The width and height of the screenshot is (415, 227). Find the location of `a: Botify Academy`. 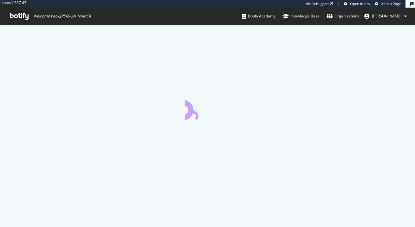

a: Botify Academy is located at coordinates (259, 16).